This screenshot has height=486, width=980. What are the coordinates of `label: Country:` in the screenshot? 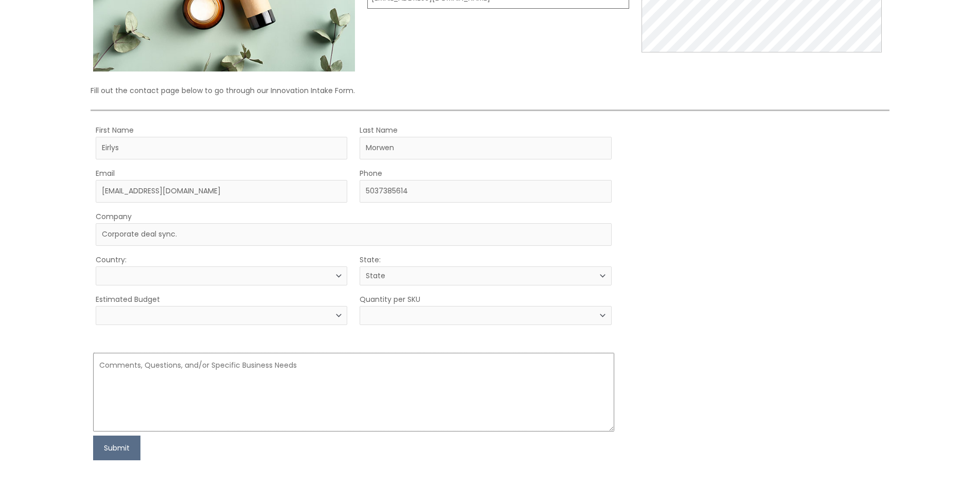 It's located at (111, 260).